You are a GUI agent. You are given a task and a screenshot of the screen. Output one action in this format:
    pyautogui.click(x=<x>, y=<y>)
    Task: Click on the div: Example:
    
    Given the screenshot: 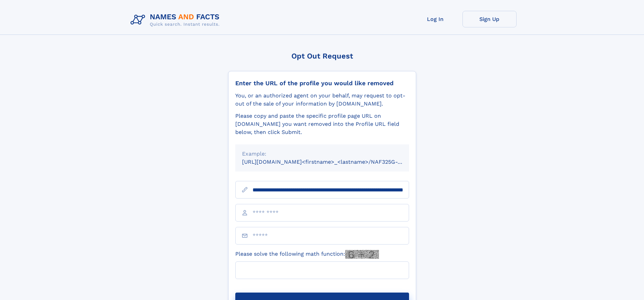 What is the action you would take?
    pyautogui.click(x=322, y=154)
    